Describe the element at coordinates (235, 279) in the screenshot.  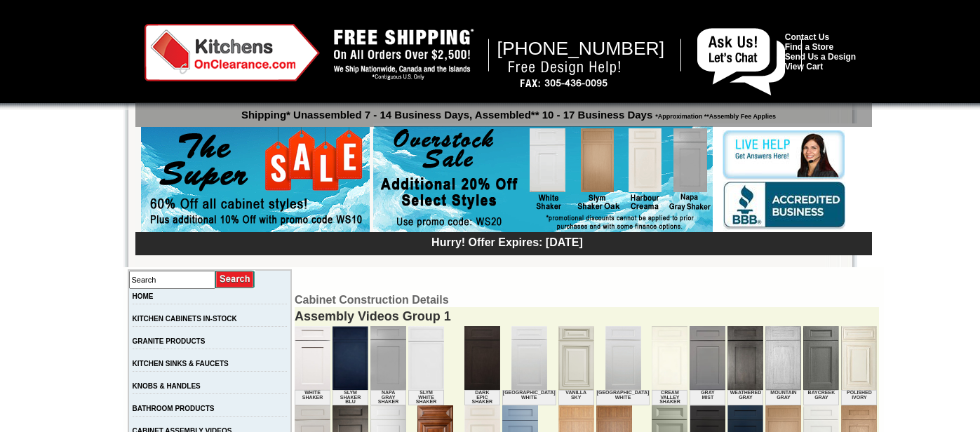
I see `input: Submit` at that location.